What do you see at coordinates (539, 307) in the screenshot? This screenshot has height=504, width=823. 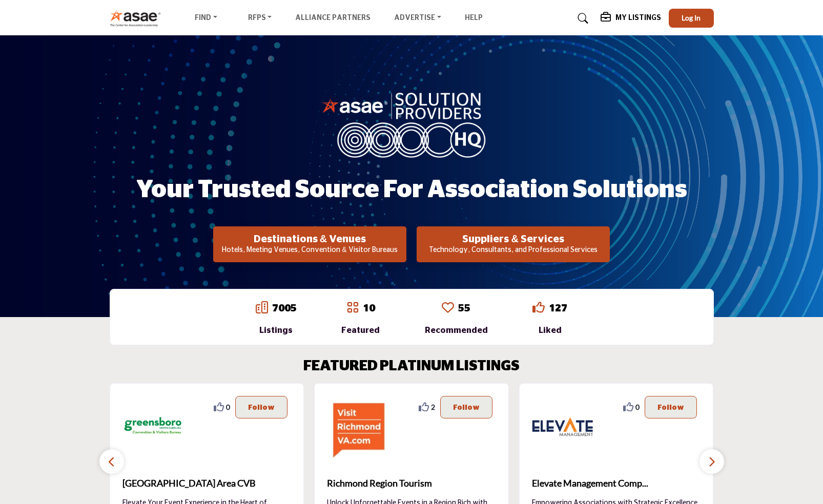 I see `i: Go to Liked` at bounding box center [539, 307].